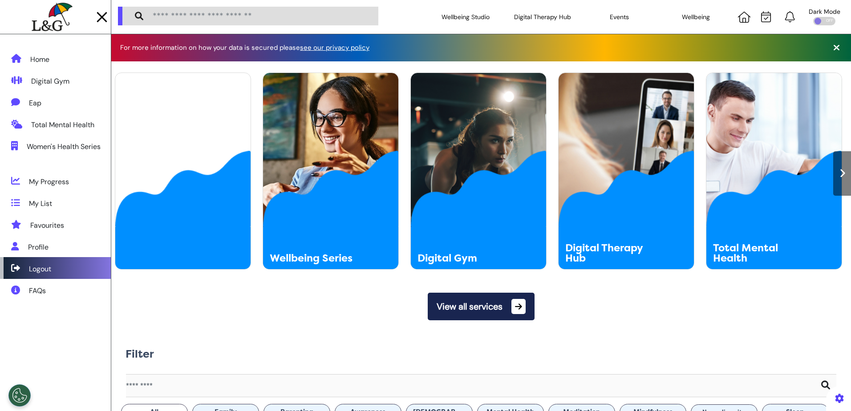 Image resolution: width=851 pixels, height=411 pixels. Describe the element at coordinates (40, 204) in the screenshot. I see `div: My List` at that location.